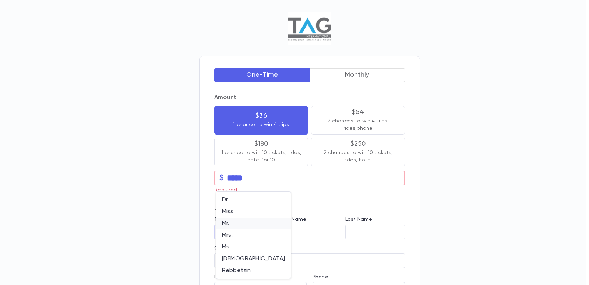  What do you see at coordinates (253, 235) in the screenshot?
I see `span: Mrs.` at bounding box center [253, 235].